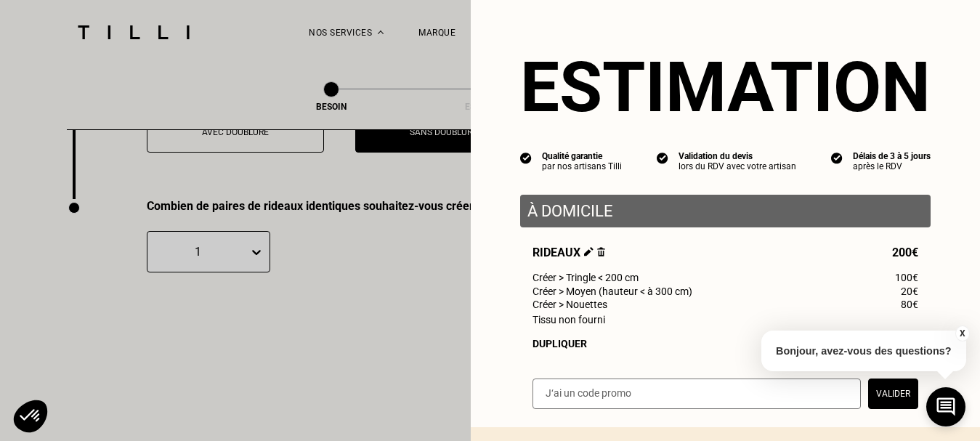  Describe the element at coordinates (906, 278) in the screenshot. I see `span: 100€` at that location.